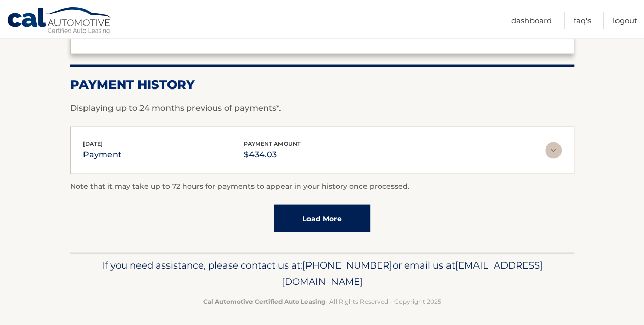 The image size is (644, 325). Describe the element at coordinates (322, 219) in the screenshot. I see `a: Load More` at that location.